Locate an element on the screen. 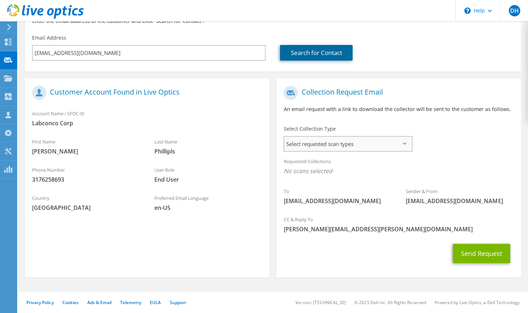  span: Labconco Corp is located at coordinates (147, 123).